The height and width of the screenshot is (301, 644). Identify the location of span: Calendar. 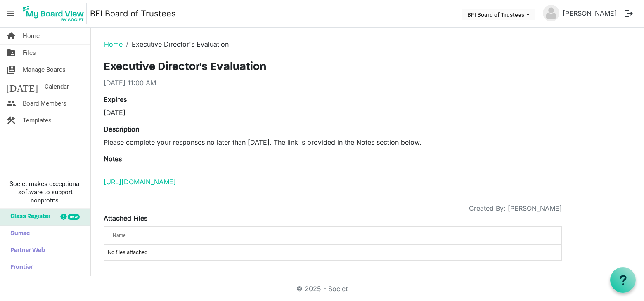
(57, 87).